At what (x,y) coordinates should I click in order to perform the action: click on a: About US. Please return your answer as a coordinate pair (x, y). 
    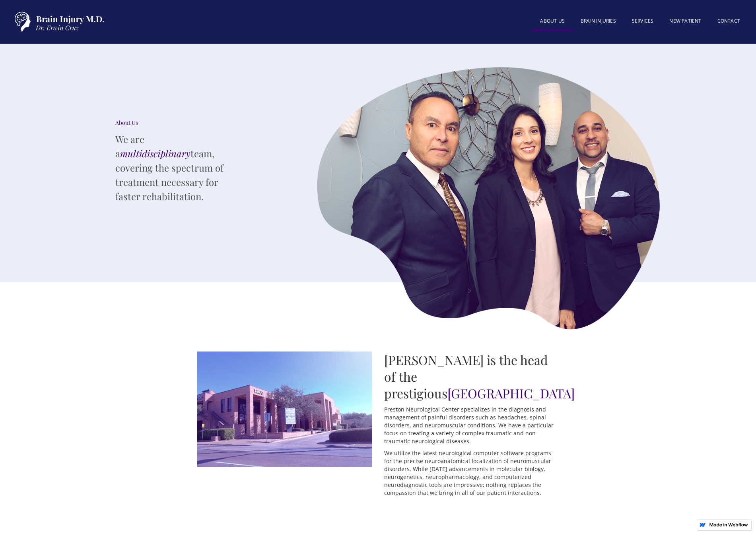
    Looking at the image, I should click on (553, 22).